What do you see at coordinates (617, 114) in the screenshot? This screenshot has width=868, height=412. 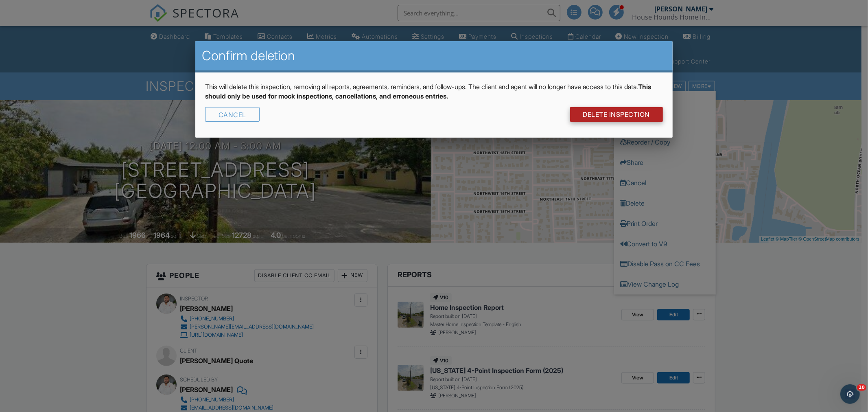 I see `a: DELETE Inspection` at bounding box center [617, 114].